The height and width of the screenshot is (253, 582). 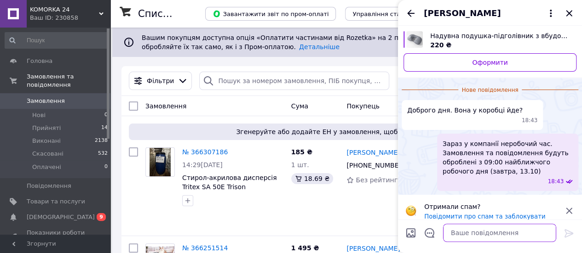 What do you see at coordinates (347, 132) in the screenshot?
I see `span: Згенеруйте або додайте ЕН у замовлення, щоб отримати оплату` at bounding box center [347, 132].